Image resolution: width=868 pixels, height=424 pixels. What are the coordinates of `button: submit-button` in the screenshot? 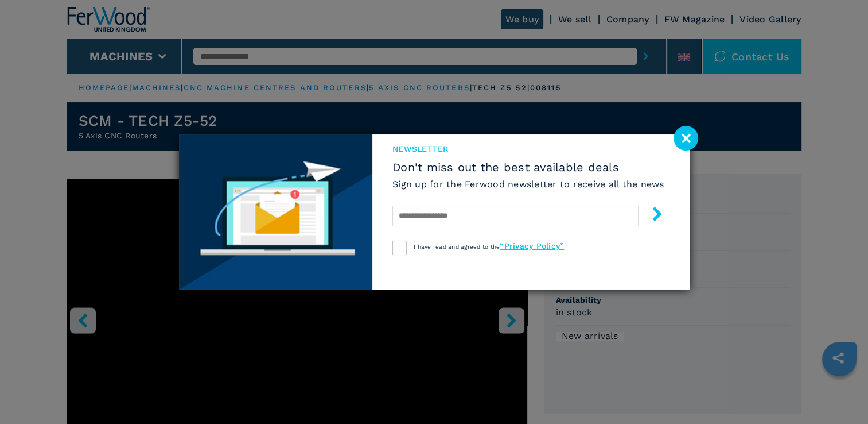 It's located at (651, 215).